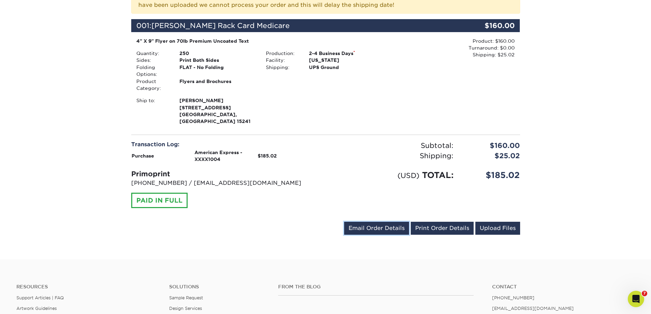 The image size is (651, 314). Describe the element at coordinates (347, 53) in the screenshot. I see `div: 2-4 Business Days` at that location.